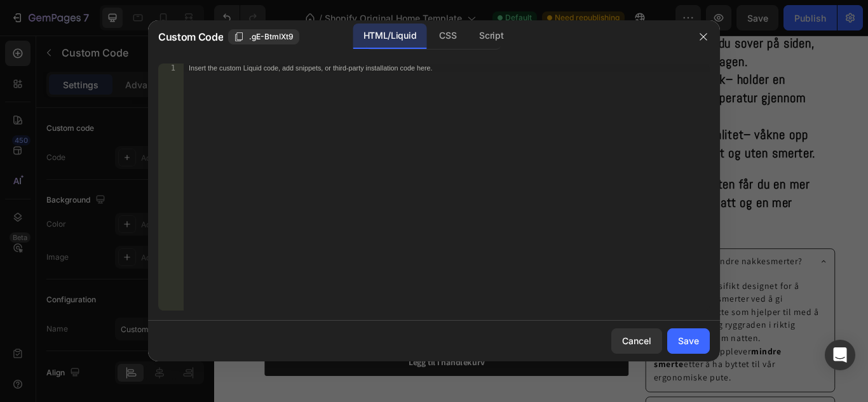  What do you see at coordinates (101, 240) in the screenshot?
I see `div: Custom Code` at bounding box center [101, 240].